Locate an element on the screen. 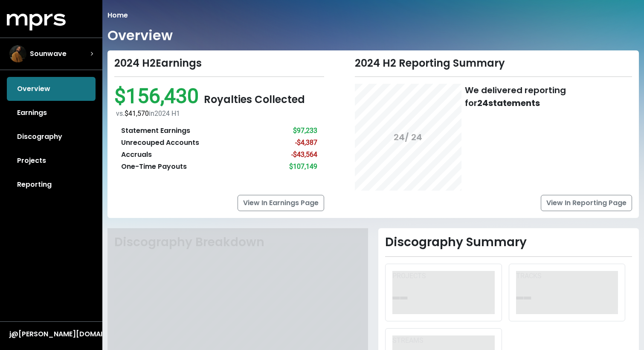  nav: breadcrumb is located at coordinates (373, 15).